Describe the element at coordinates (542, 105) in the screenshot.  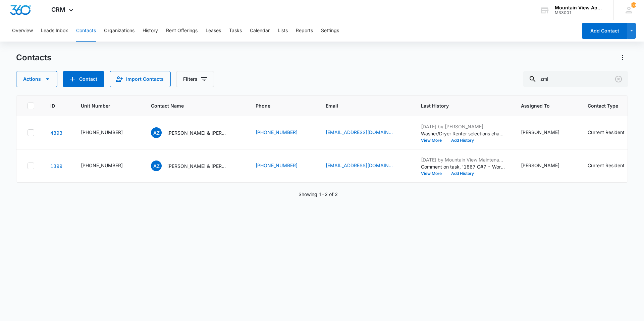
I see `span: Assigned To` at that location.